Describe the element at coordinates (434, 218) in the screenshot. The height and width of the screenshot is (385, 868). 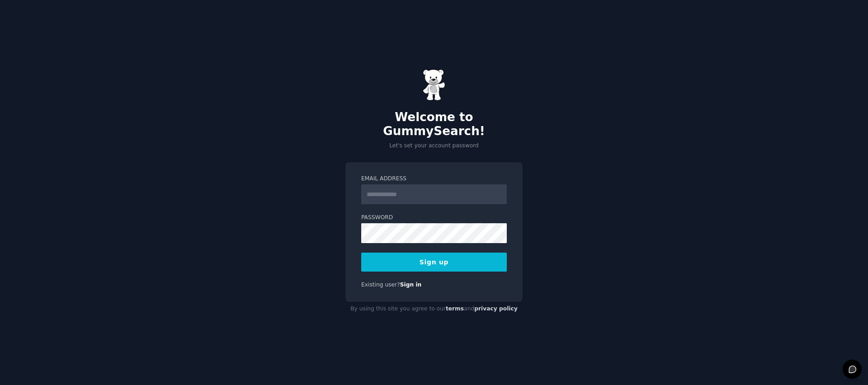
I see `label: Password` at that location.